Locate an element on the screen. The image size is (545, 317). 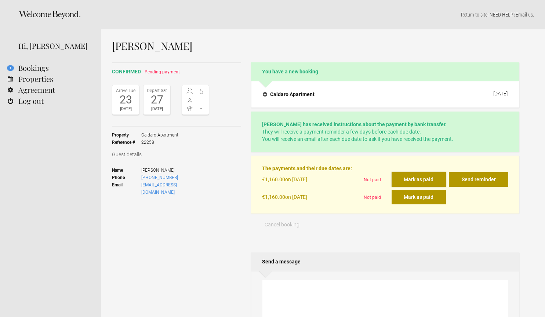
p: | NEED HELP? . is located at coordinates (323, 15).